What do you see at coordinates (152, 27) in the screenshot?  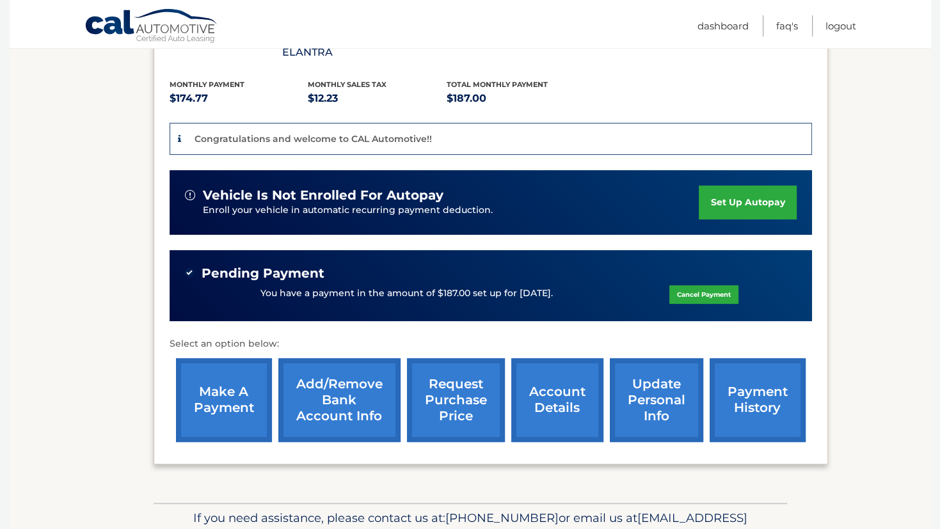 I see `a: Cal Automotive` at bounding box center [152, 27].